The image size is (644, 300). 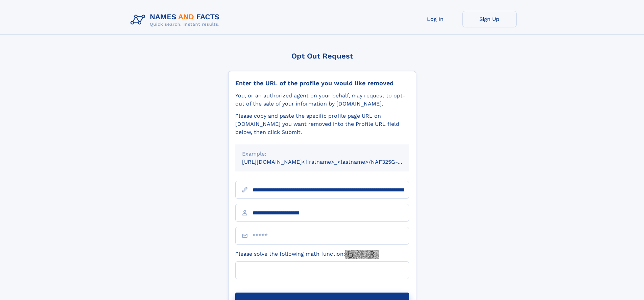 I want to click on img: Logo Names and Facts, so click(x=177, y=20).